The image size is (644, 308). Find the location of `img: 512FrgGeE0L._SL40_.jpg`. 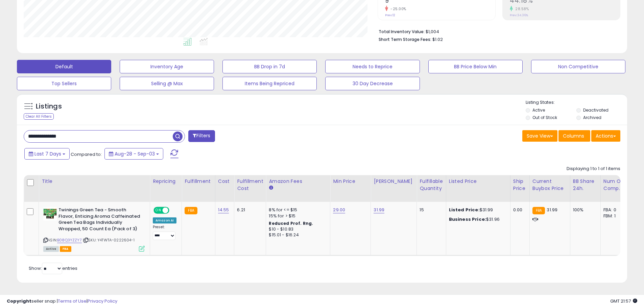

img: 512FrgGeE0L._SL40_.jpg is located at coordinates (50, 214).